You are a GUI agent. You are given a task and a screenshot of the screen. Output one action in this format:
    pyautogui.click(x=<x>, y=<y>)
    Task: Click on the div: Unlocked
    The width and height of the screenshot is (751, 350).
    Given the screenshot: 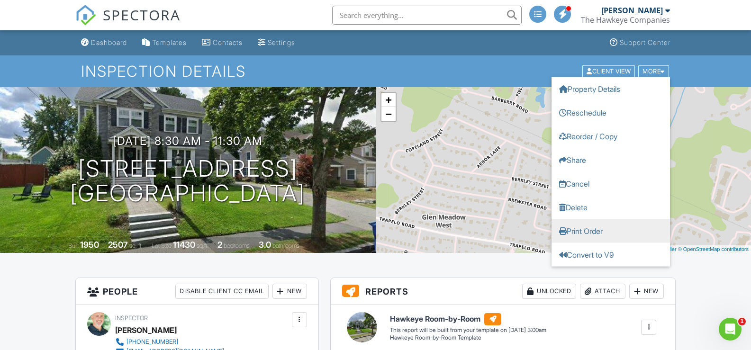 What is the action you would take?
    pyautogui.click(x=549, y=291)
    